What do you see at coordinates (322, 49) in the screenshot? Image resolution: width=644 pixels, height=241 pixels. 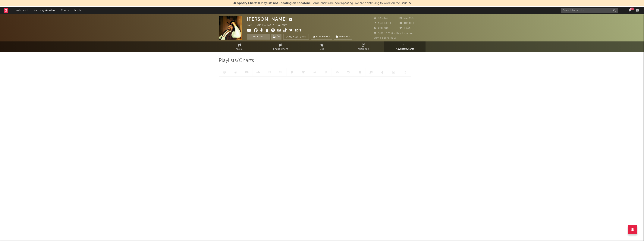 I see `span: Live` at bounding box center [322, 49].